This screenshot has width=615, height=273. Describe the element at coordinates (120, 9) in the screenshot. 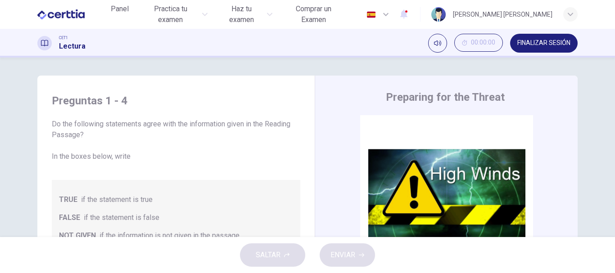

I see `button: Panel` at that location.